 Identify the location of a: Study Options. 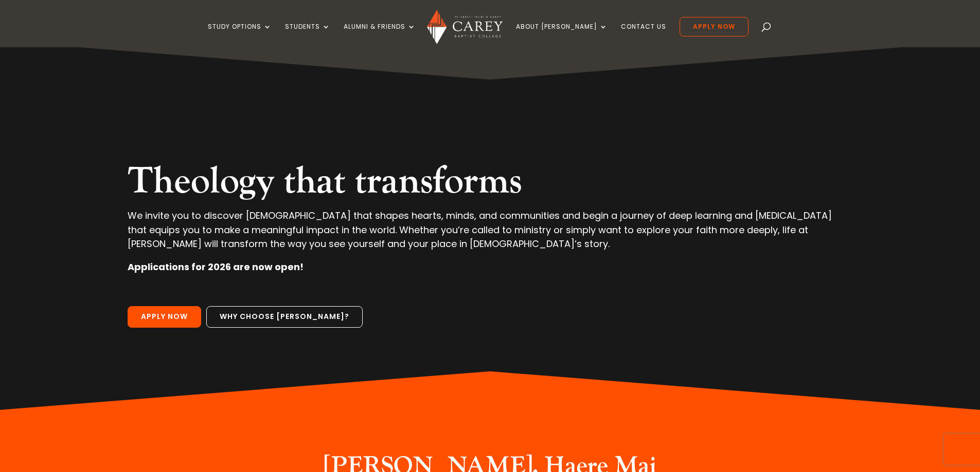
(240, 35).